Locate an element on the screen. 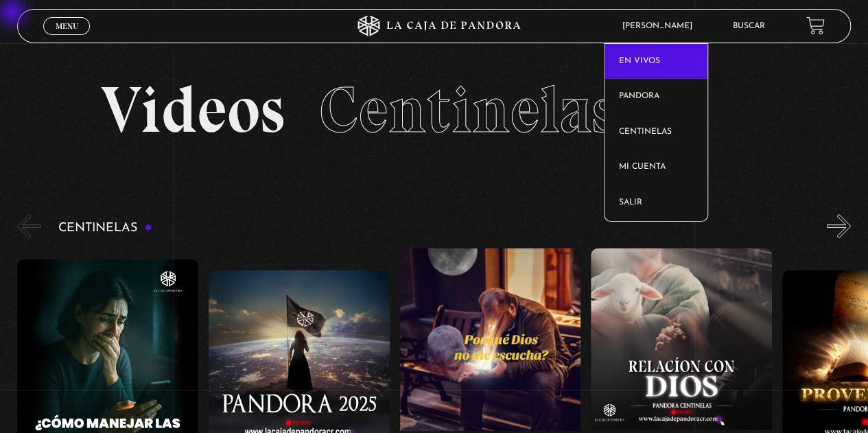 This screenshot has width=868, height=433. a: Centinelas is located at coordinates (656, 133).